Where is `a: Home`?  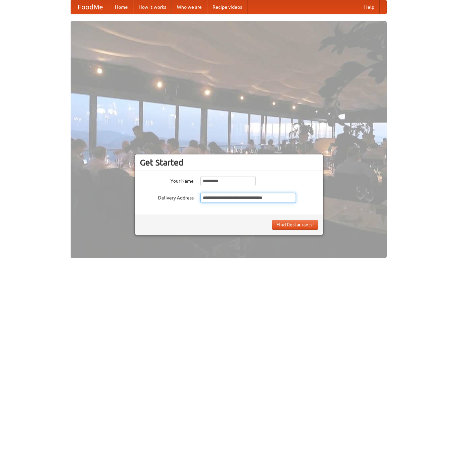 a: Home is located at coordinates (122, 7).